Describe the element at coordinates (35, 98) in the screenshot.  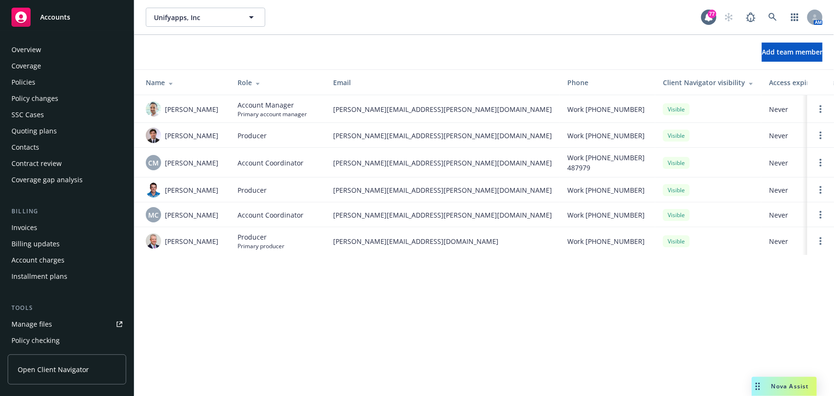
I see `div: Policy changes` at that location.